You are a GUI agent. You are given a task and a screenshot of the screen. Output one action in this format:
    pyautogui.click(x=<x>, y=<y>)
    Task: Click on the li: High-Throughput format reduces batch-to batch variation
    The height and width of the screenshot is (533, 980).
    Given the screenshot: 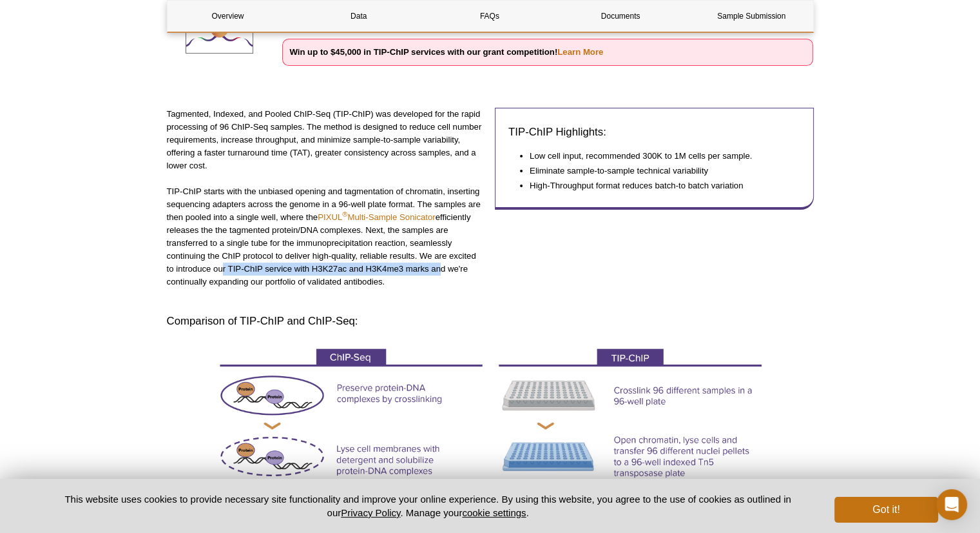 What is the action you would take?
    pyautogui.click(x=658, y=185)
    